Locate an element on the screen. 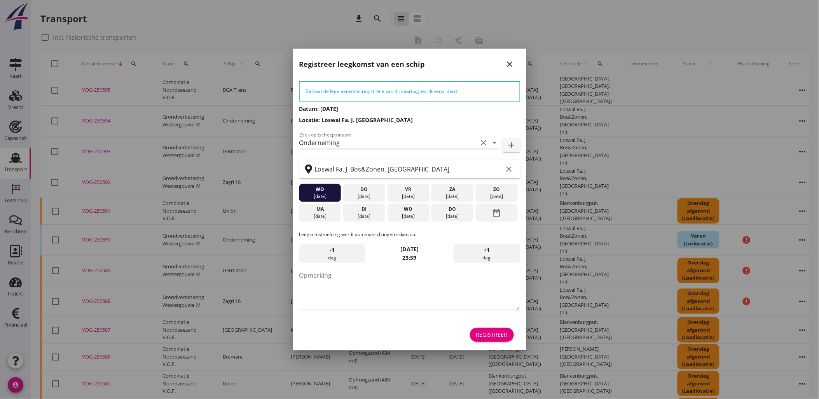 This screenshot has width=819, height=399. div: zo is located at coordinates (497, 189).